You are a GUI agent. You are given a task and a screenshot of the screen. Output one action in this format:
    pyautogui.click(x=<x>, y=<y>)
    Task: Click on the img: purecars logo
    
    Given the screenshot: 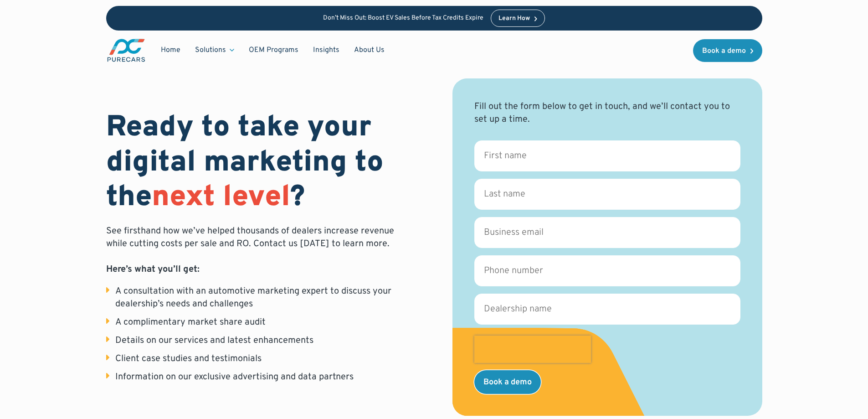 What is the action you would take?
    pyautogui.click(x=126, y=50)
    